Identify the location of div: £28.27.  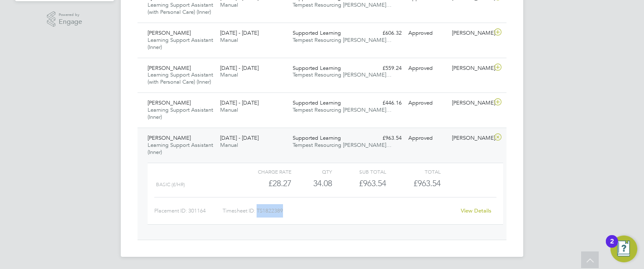
(264, 183).